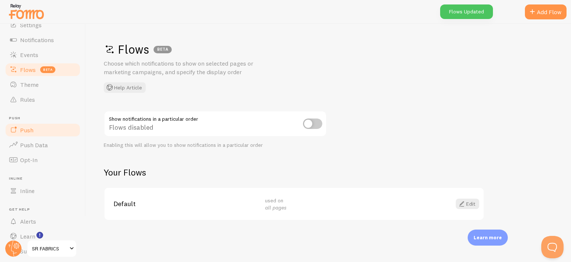 The height and width of the screenshot is (262, 571). What do you see at coordinates (468, 203) in the screenshot?
I see `a: Edit` at bounding box center [468, 203].